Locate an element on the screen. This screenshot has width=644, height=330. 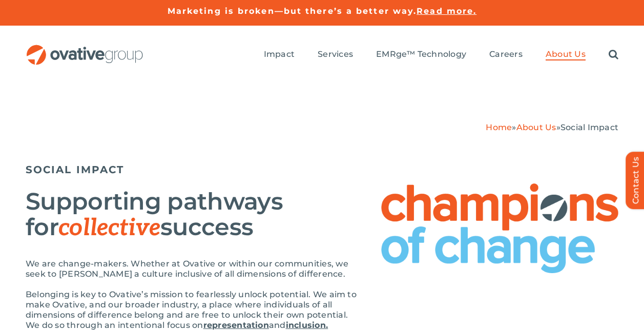
a: inclusion. is located at coordinates (307, 325).